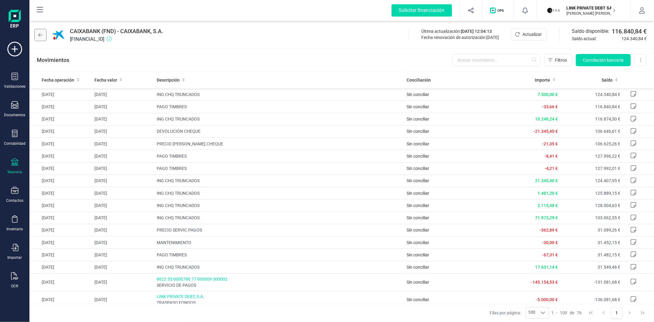 Image resolution: width=654 pixels, height=322 pixels. Describe the element at coordinates (591, 299) in the screenshot. I see `td: -136.081,68 €` at that location.